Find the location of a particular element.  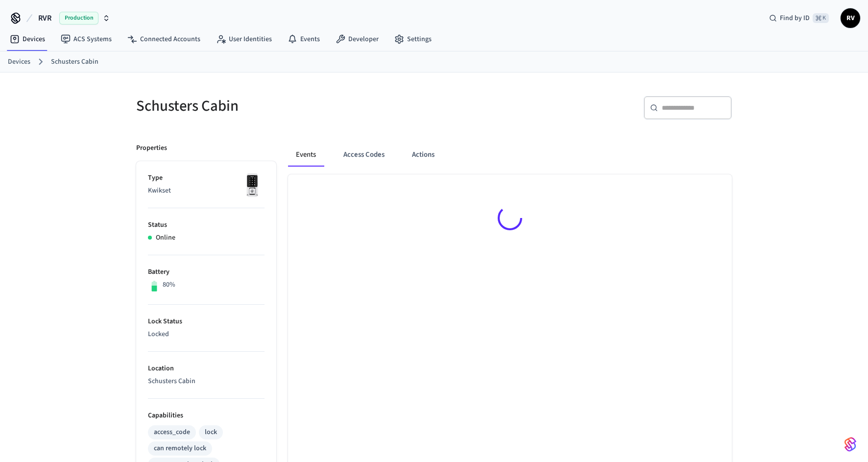

a: Connected Accounts is located at coordinates (164, 39).